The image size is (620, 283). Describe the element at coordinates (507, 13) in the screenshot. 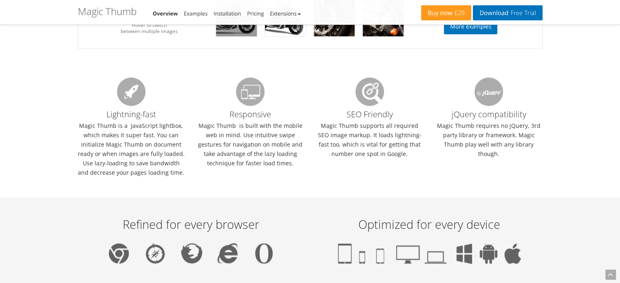

I see `a: DownloadFree Trial` at that location.